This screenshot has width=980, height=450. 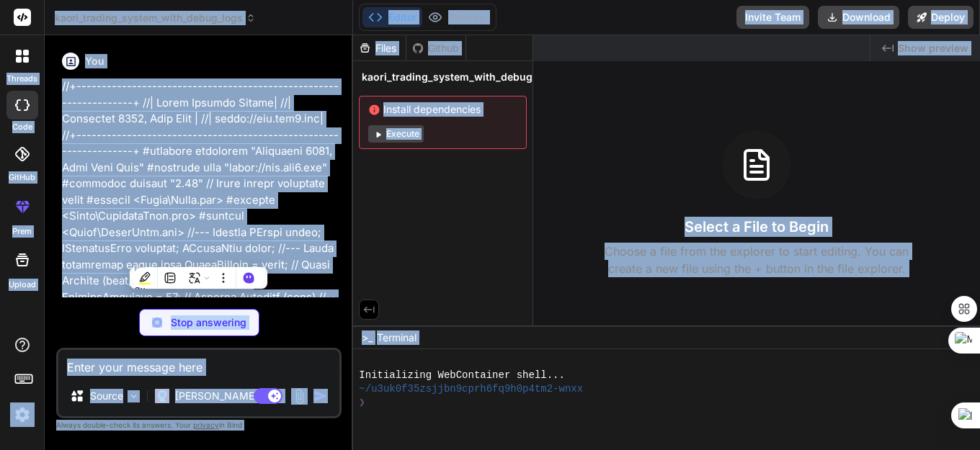 I want to click on p: Stop answering, so click(x=208, y=323).